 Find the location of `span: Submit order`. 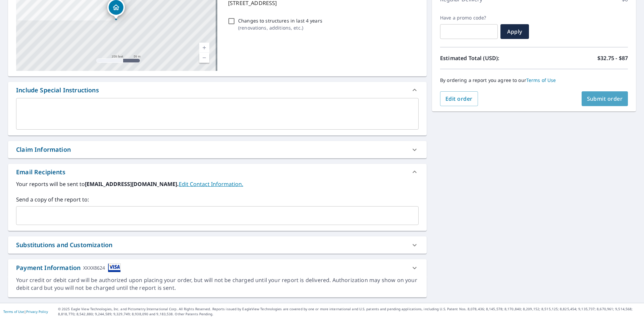

span: Submit order is located at coordinates (605, 99).